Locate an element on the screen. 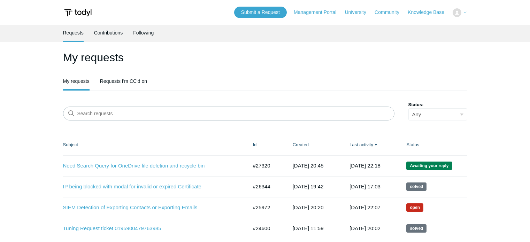 Image resolution: width=530 pixels, height=242 pixels. th: Subject is located at coordinates (154, 145).